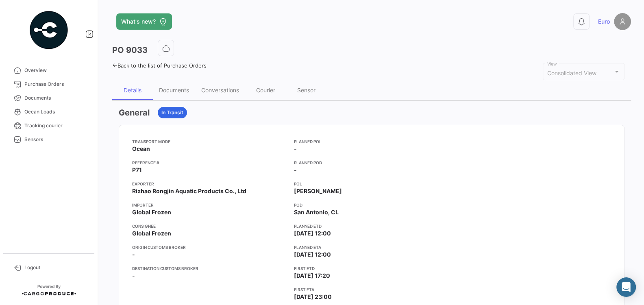 This screenshot has height=305, width=644. Describe the element at coordinates (220, 90) in the screenshot. I see `div: Conversations` at that location.